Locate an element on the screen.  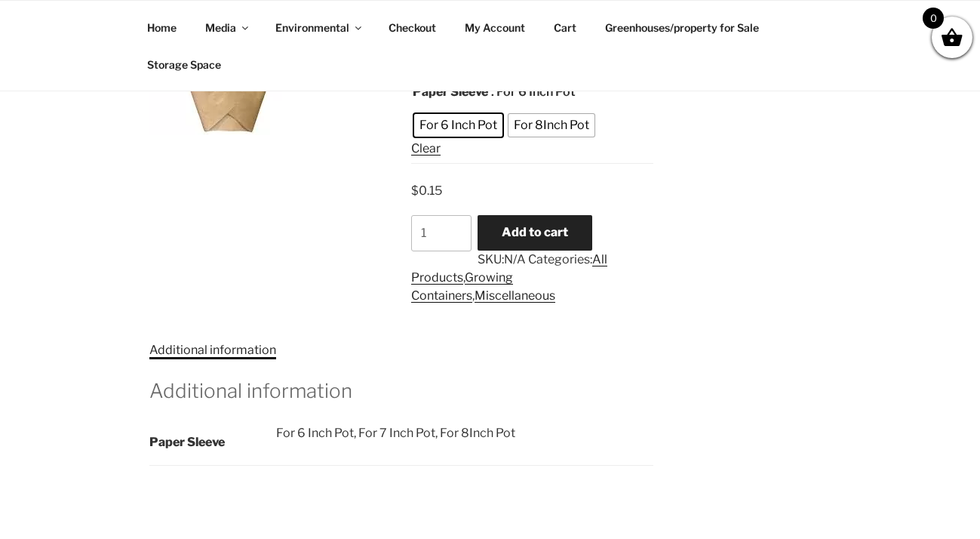
th: Paper Sleeve is located at coordinates (213, 441).